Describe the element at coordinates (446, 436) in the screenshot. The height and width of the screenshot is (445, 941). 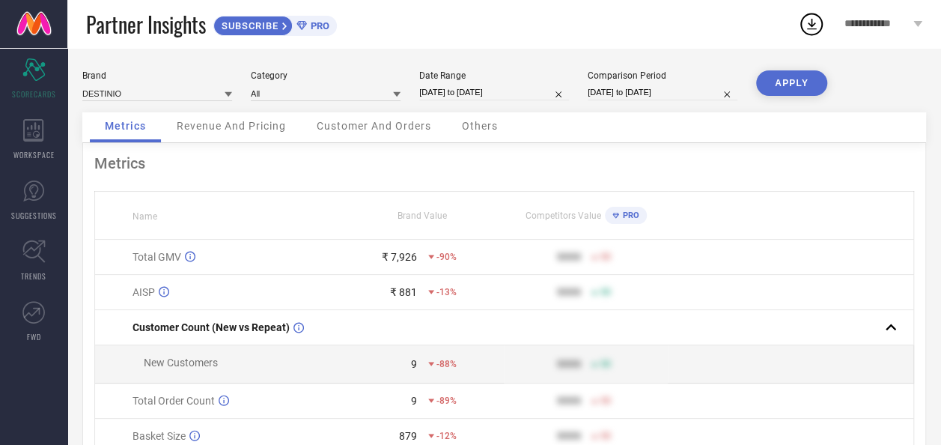
I see `span: -12%` at that location.